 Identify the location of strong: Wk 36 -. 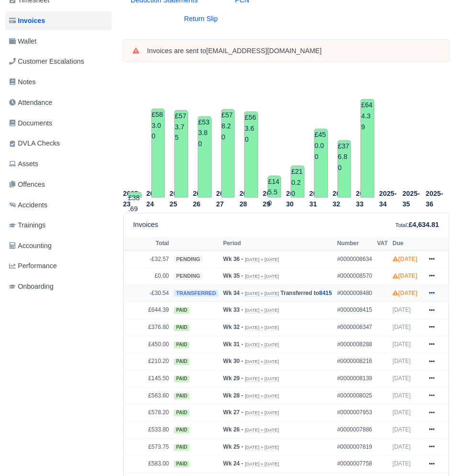
(234, 259).